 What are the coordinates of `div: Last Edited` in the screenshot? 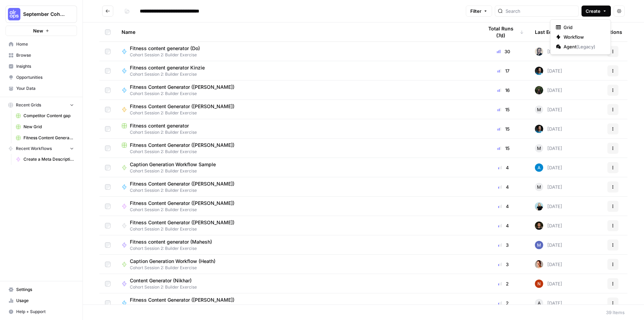 It's located at (548, 32).